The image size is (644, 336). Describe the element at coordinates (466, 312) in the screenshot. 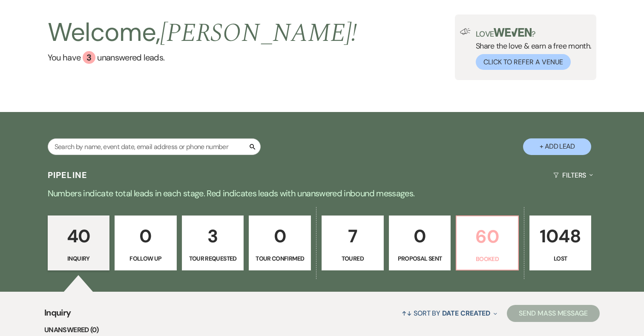

I see `span: Date Created` at that location.